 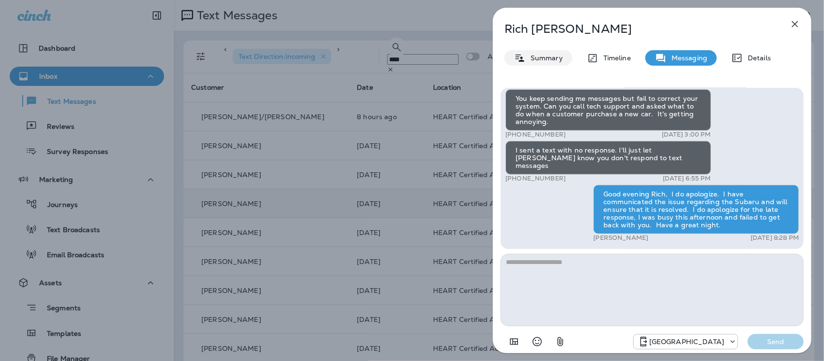 What do you see at coordinates (685, 342) in the screenshot?
I see `div: +1 (847) 262-3704` at bounding box center [685, 342].